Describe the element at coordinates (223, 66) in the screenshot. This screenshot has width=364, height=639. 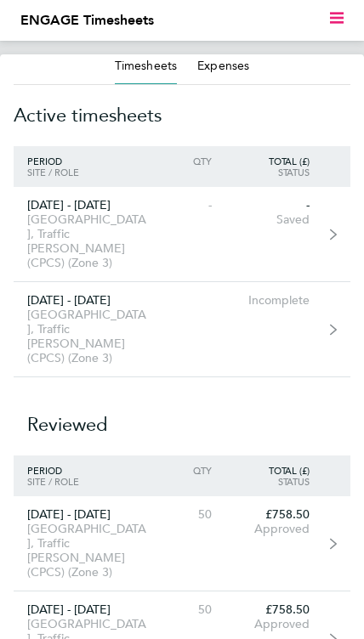
I see `button: Expenses` at that location.